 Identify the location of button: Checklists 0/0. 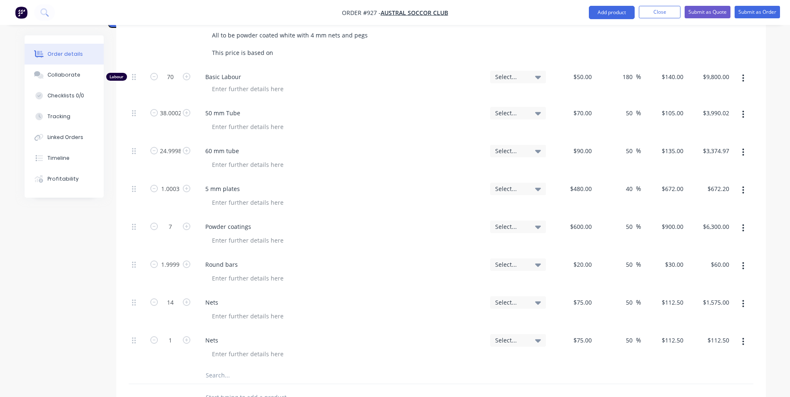
(64, 96).